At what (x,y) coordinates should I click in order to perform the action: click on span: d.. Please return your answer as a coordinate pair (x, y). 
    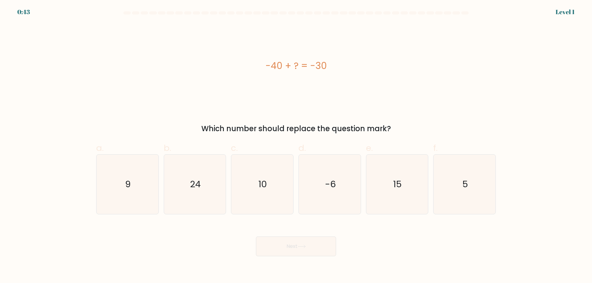
    Looking at the image, I should click on (302, 148).